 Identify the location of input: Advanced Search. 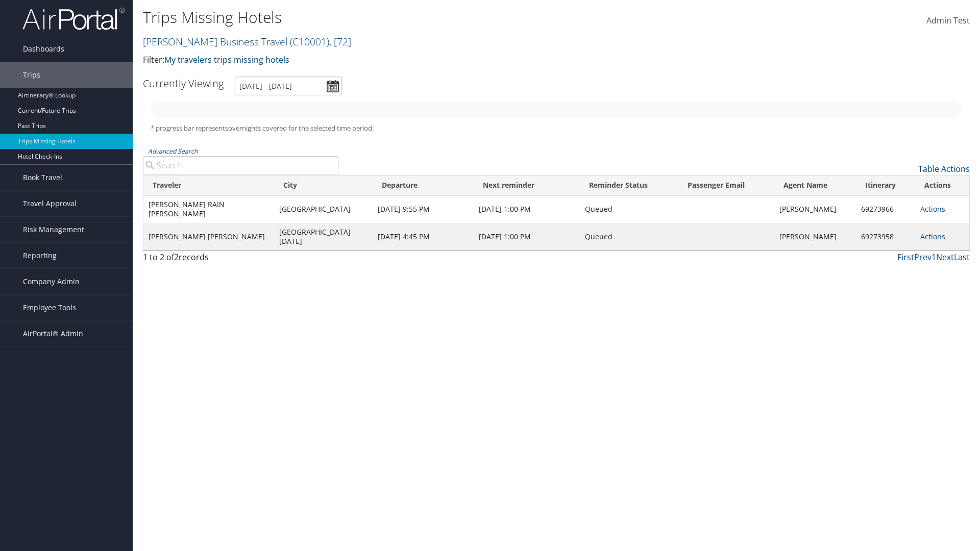
(240, 166).